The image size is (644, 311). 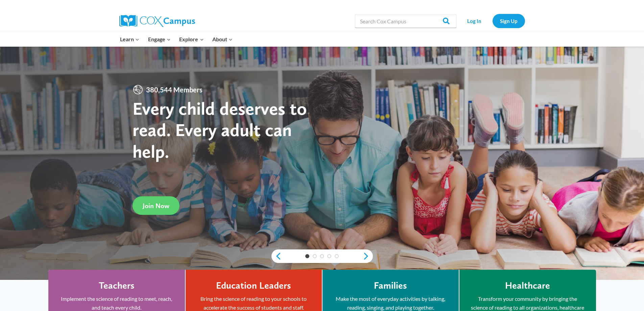 What do you see at coordinates (528, 286) in the screenshot?
I see `h4: Healthcare` at bounding box center [528, 286].